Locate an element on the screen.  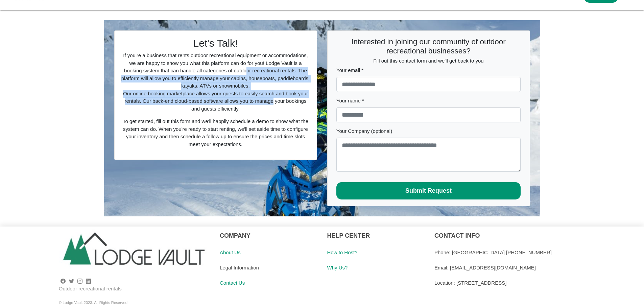
label: Your name * is located at coordinates (428, 101).